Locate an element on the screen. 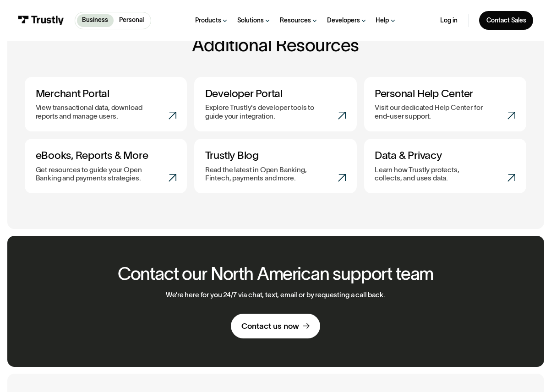 This screenshot has width=551, height=392. p: Business is located at coordinates (95, 20).